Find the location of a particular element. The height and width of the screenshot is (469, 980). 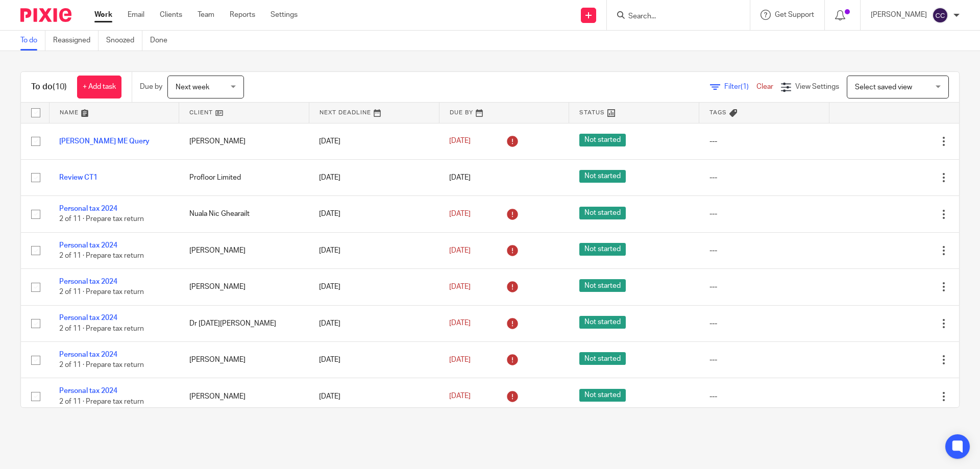

span: (1) is located at coordinates (745, 87).